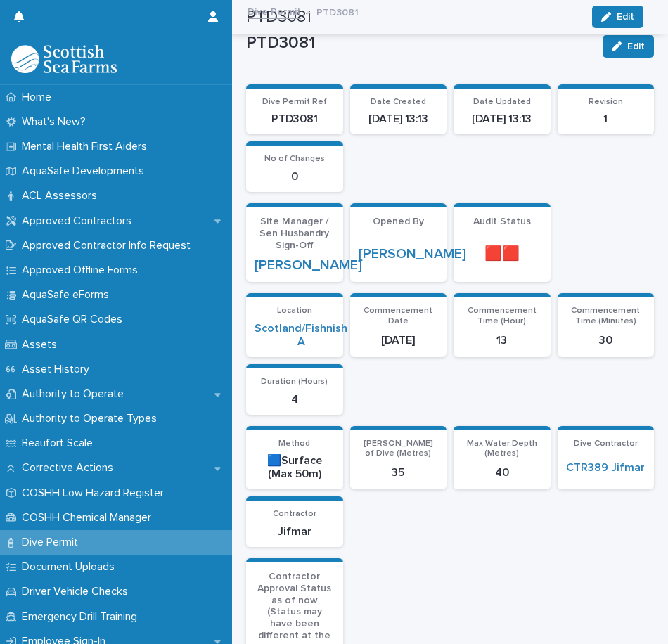 The height and width of the screenshot is (644, 668). What do you see at coordinates (42, 344) in the screenshot?
I see `p: Assets` at bounding box center [42, 344].